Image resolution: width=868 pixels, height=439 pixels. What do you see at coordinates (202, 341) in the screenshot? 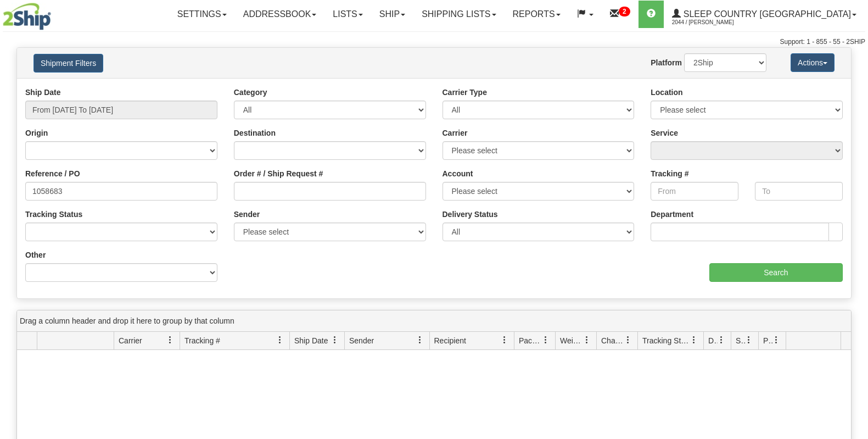
I see `span: Tracking #` at bounding box center [202, 341].